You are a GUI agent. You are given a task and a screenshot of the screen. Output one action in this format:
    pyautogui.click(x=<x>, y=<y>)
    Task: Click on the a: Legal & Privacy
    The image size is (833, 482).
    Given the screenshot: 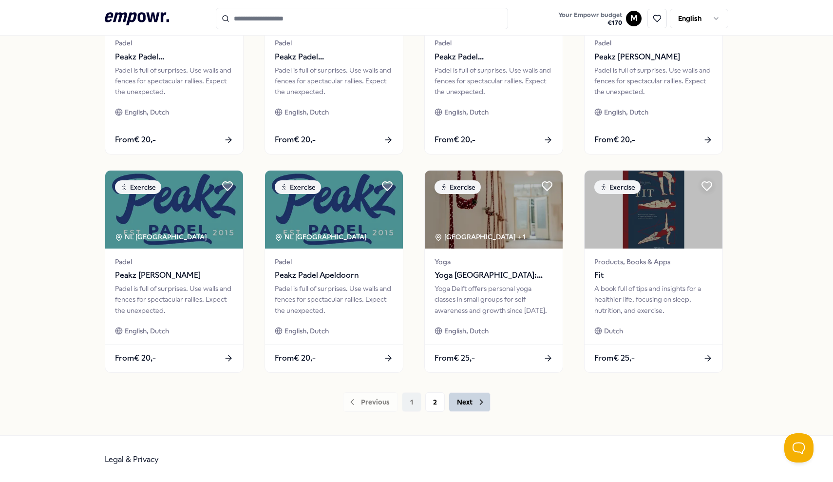 What is the action you would take?
    pyautogui.click(x=131, y=459)
    